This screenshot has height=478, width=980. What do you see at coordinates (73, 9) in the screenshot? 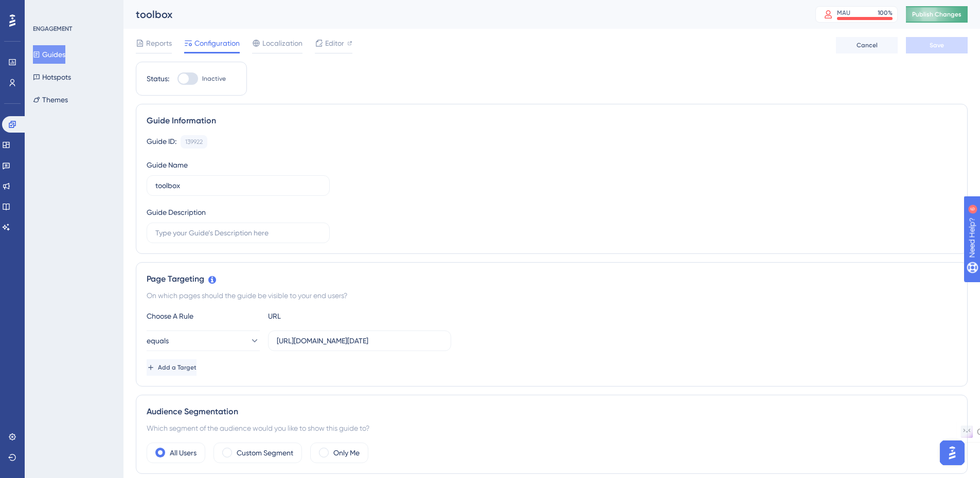
I see `div: 6` at bounding box center [73, 9].